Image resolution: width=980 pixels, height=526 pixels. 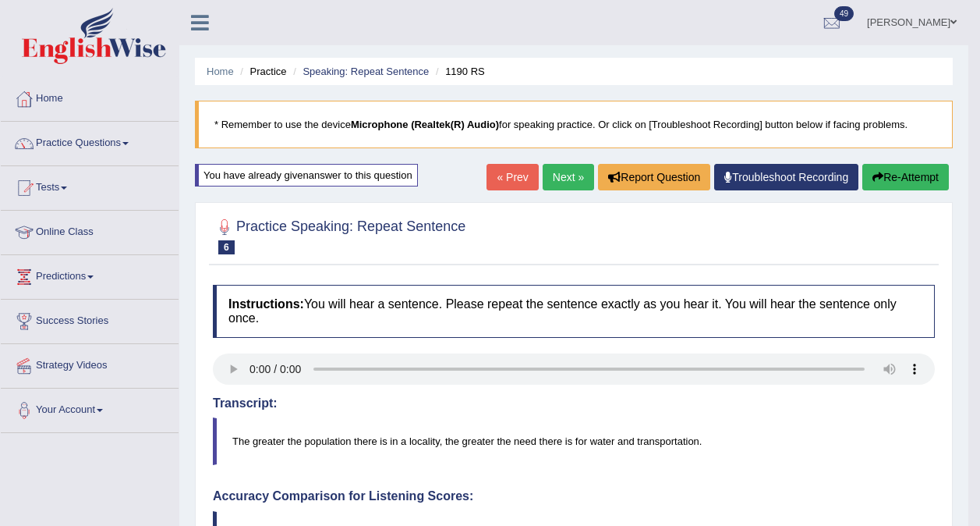 What do you see at coordinates (425, 124) in the screenshot?
I see `b: Microphone (Realtek(R) Audio)` at bounding box center [425, 124].